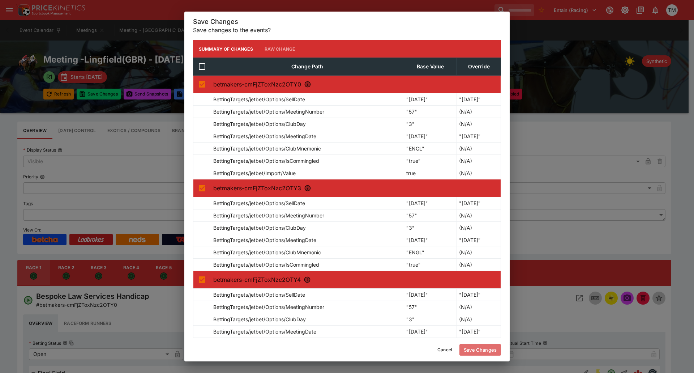 The image size is (694, 373). Describe the element at coordinates (280, 49) in the screenshot. I see `button: Raw Change` at that location.